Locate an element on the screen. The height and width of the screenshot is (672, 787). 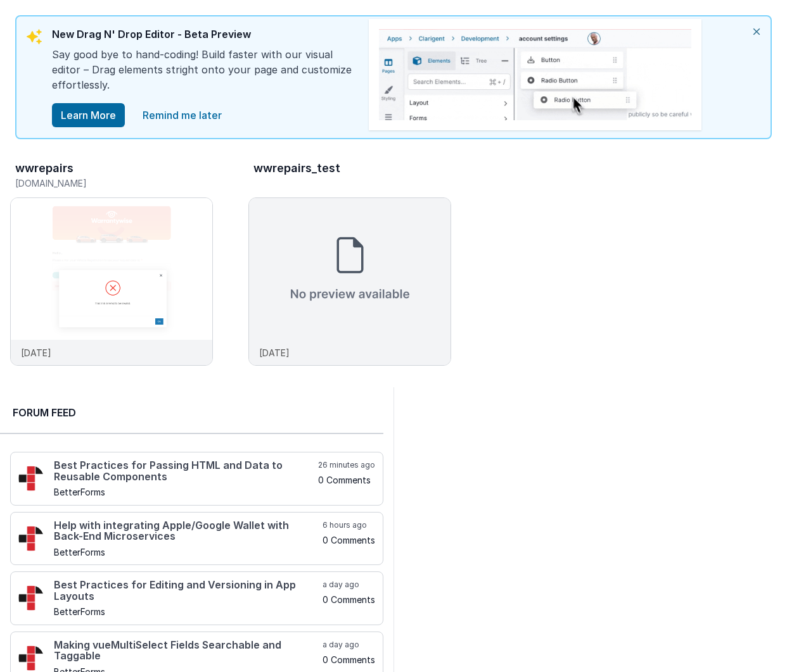
a: Learn More is located at coordinates (88, 115).